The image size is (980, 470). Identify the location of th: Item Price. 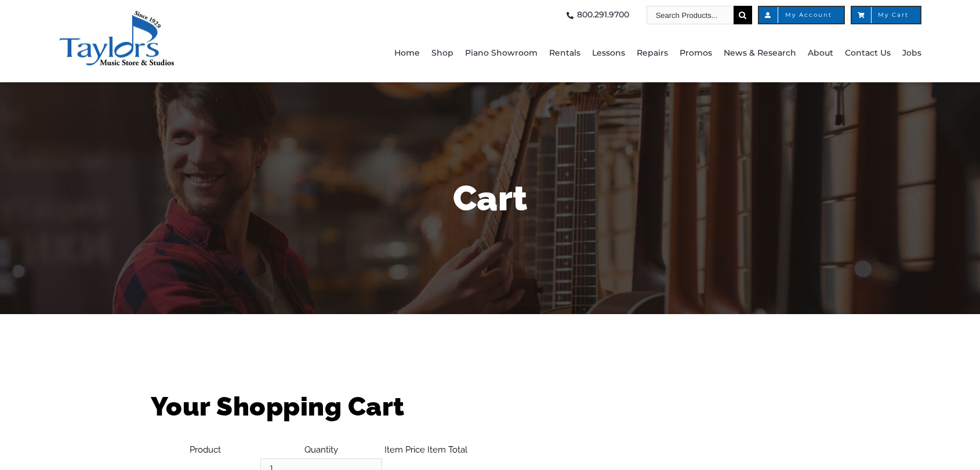
(411, 450).